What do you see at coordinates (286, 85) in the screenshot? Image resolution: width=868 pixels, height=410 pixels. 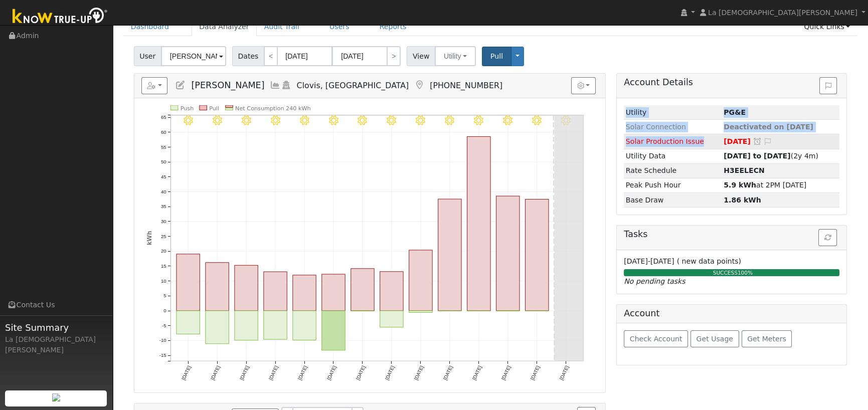 I see `a: Login As (last 08/25/2025 9:20:28 AM)` at bounding box center [286, 85].